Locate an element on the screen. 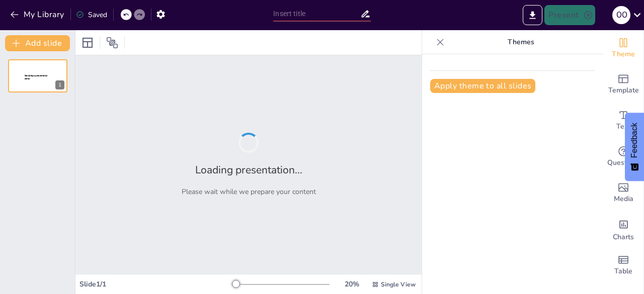 The height and width of the screenshot is (294, 644). button: Feedback - Show survey is located at coordinates (635, 147).